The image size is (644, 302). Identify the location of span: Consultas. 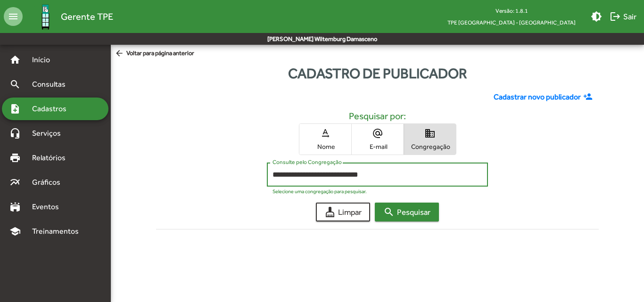
(52, 84).